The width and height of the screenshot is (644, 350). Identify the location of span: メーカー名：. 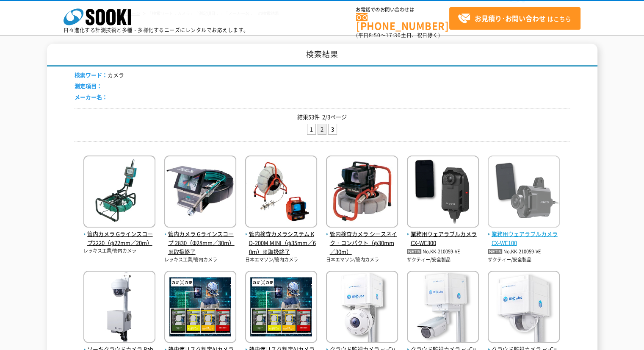
(91, 97).